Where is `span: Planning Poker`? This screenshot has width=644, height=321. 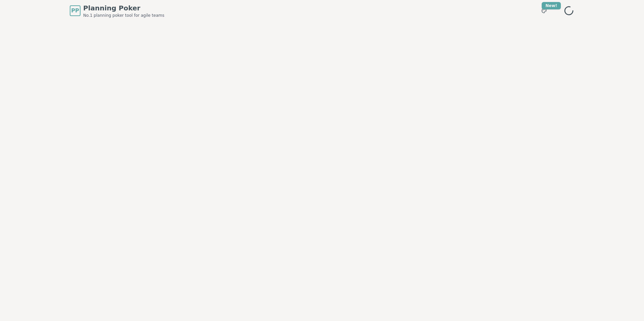 span: Planning Poker is located at coordinates (124, 8).